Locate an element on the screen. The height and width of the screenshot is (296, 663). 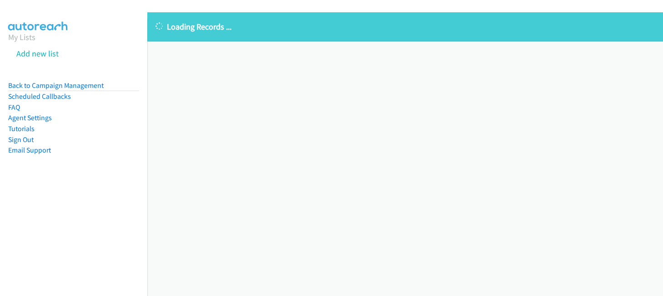
a: FAQ is located at coordinates (14, 107).